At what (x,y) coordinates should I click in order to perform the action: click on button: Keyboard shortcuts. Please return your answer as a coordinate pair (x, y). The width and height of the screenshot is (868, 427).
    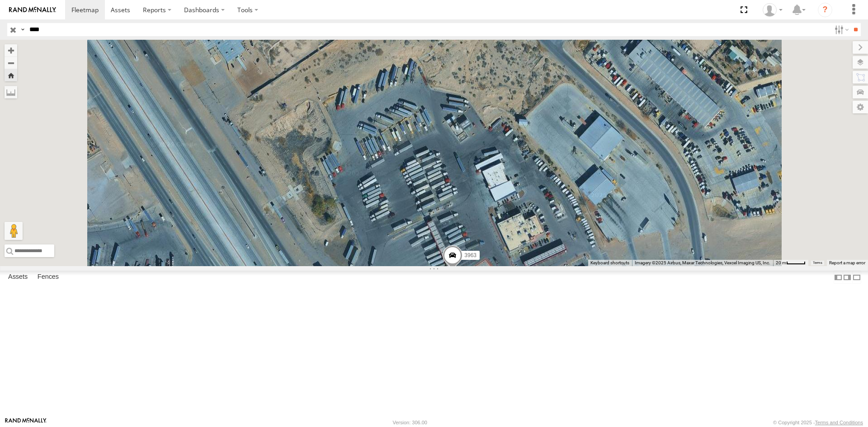
    Looking at the image, I should click on (610, 263).